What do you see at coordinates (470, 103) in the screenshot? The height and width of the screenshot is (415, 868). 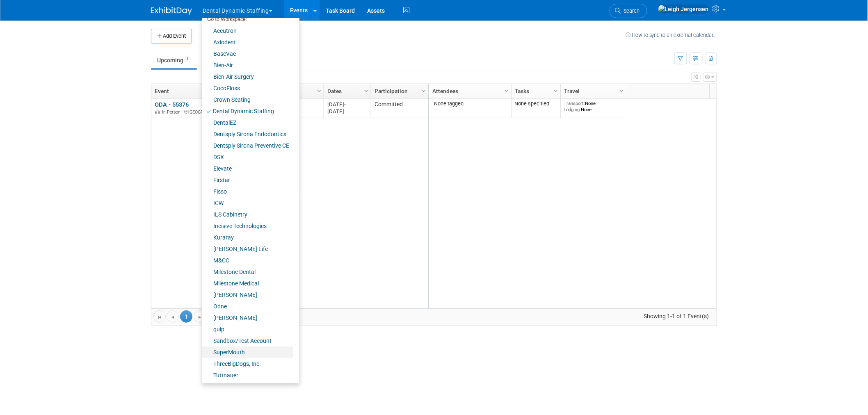 I see `div: None tagged` at bounding box center [470, 103].